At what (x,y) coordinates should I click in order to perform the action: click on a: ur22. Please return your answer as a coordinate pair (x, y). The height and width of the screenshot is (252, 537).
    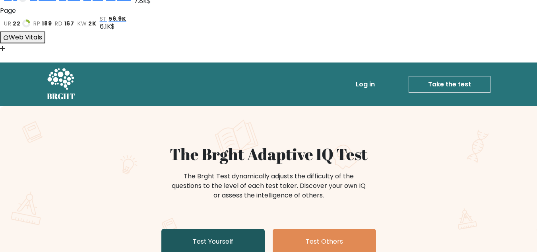
    Looking at the image, I should click on (17, 23).